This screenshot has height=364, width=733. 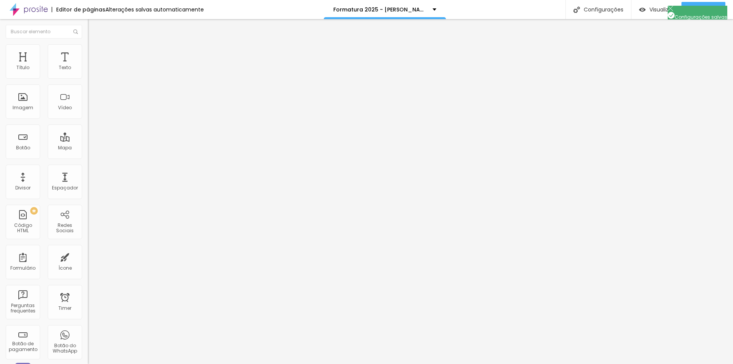 What do you see at coordinates (23, 108) in the screenshot?
I see `div: Imagem` at bounding box center [23, 108].